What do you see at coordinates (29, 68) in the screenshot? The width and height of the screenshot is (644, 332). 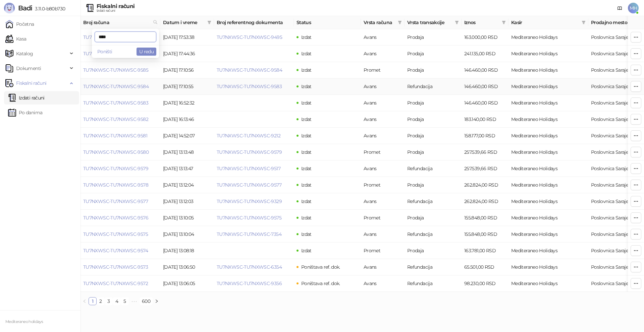 I see `span: Dokumenti` at bounding box center [29, 68].